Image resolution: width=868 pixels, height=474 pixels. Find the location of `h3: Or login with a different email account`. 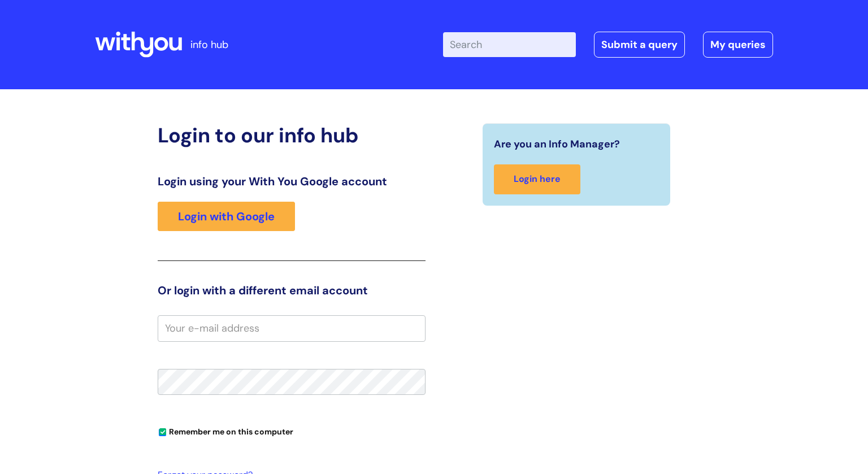

h3: Or login with a different email account is located at coordinates (292, 290).